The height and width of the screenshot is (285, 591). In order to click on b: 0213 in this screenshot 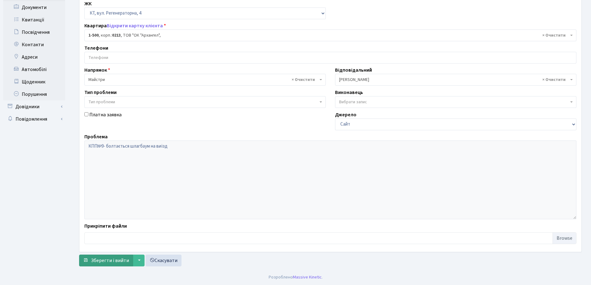, I will do `click(116, 35)`.